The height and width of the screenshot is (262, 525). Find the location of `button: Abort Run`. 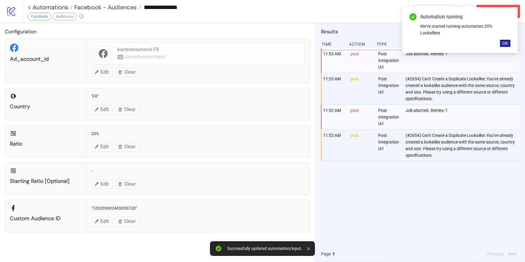

button: Abort Run is located at coordinates (499, 11).